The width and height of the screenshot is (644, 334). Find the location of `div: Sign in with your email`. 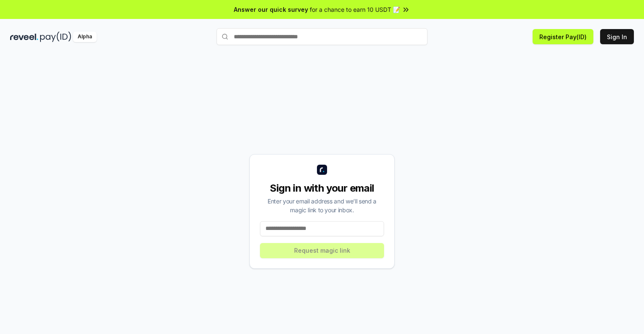

div: Sign in with your email is located at coordinates (322, 188).